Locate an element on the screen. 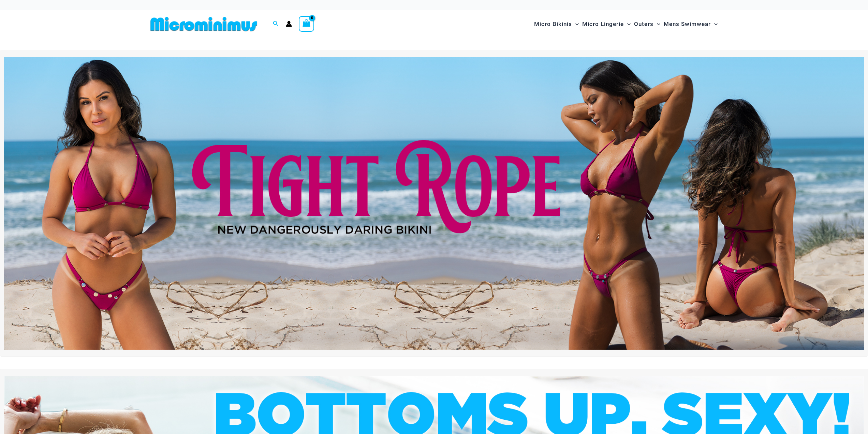 The image size is (868, 434). img: MM SHOP LOGO FLAT is located at coordinates (203, 24).